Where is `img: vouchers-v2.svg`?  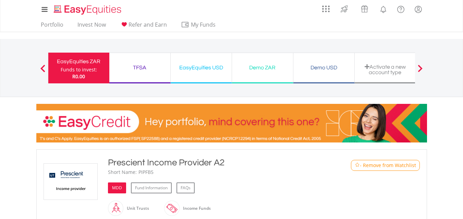
img: vouchers-v2.svg is located at coordinates (364, 9).